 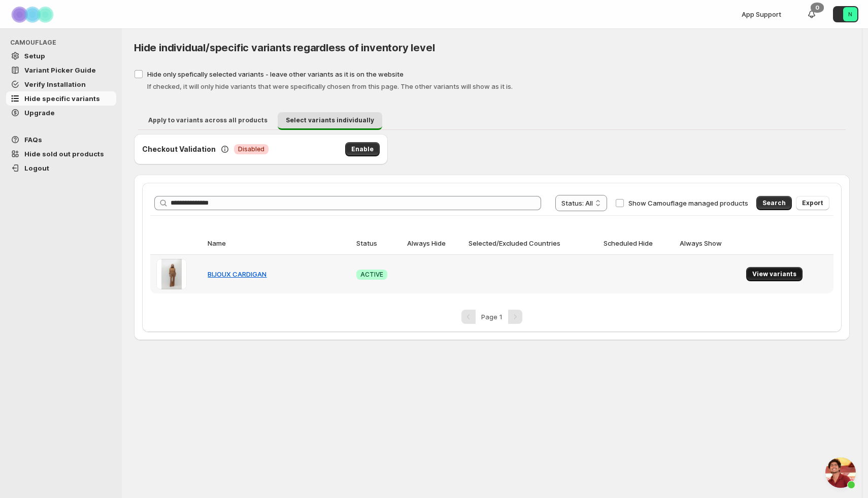 I want to click on span: Hide sold out products, so click(x=64, y=153).